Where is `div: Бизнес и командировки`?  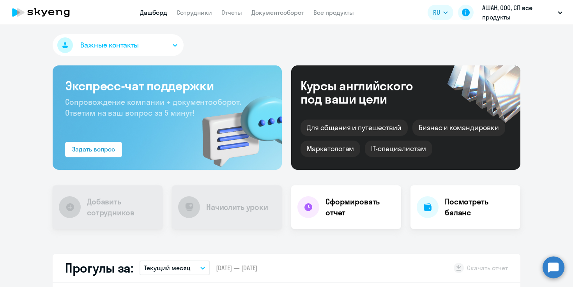 div: Бизнес и командировки is located at coordinates (459, 128).